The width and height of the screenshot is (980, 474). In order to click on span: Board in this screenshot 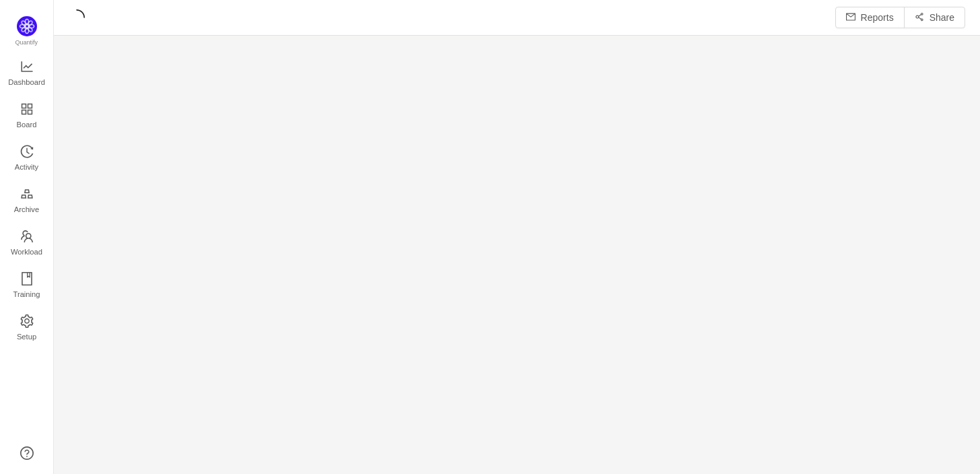, I will do `click(27, 124)`.